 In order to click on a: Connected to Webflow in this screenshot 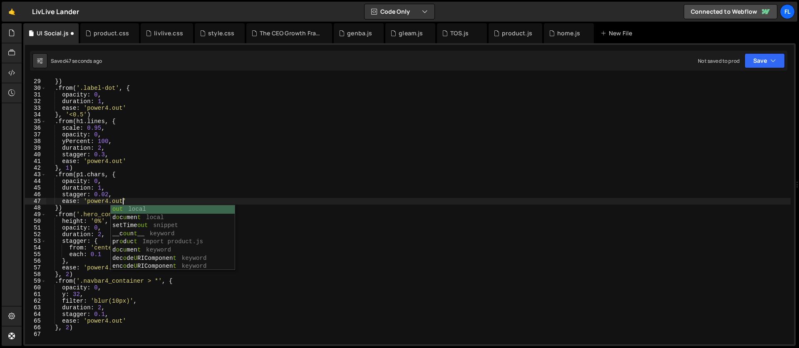, I will do `click(730, 12)`.